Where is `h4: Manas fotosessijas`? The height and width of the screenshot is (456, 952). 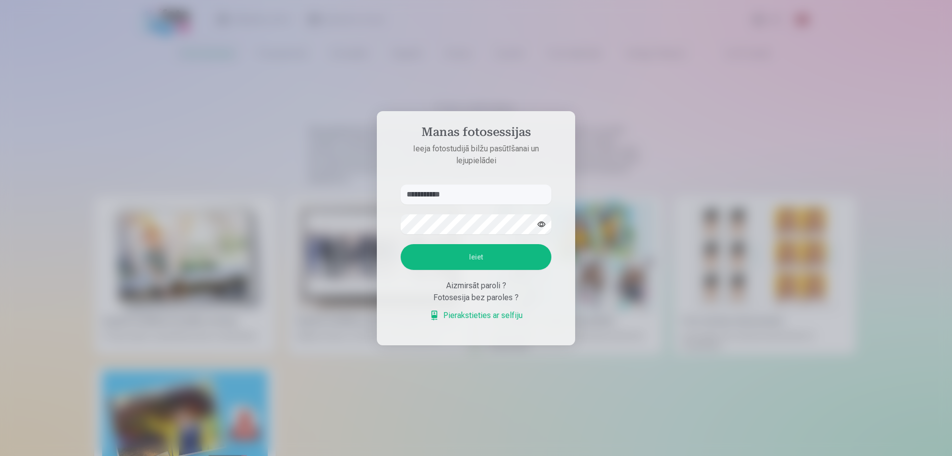 h4: Manas fotosessijas is located at coordinates (476, 134).